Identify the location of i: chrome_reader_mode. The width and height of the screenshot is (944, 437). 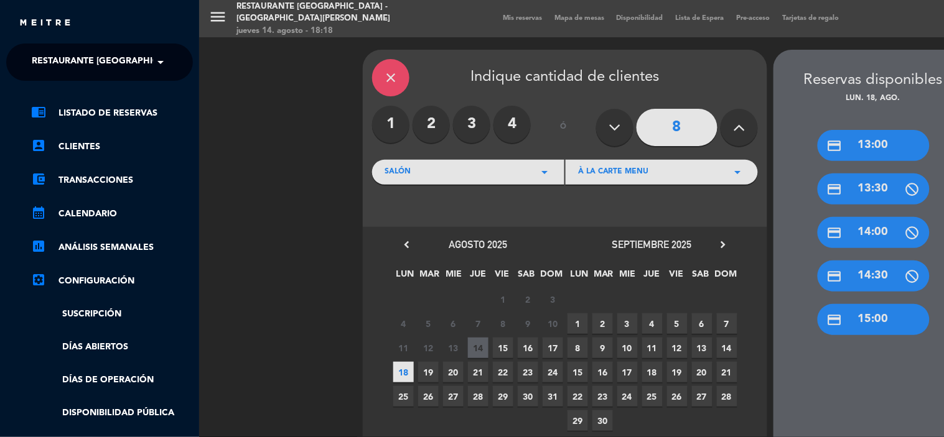
(39, 112).